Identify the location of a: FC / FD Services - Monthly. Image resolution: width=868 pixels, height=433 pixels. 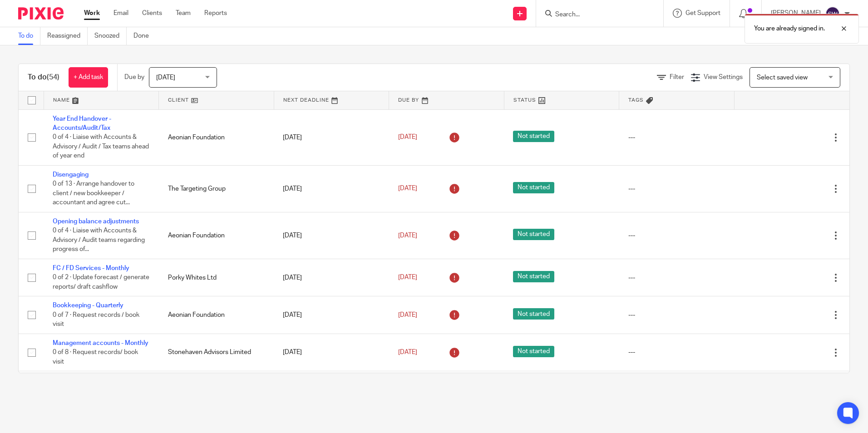
(91, 268).